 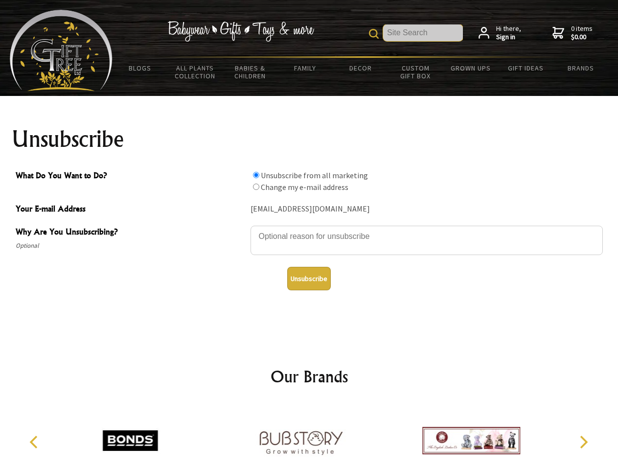 What do you see at coordinates (470, 68) in the screenshot?
I see `a: Grown Ups` at bounding box center [470, 68].